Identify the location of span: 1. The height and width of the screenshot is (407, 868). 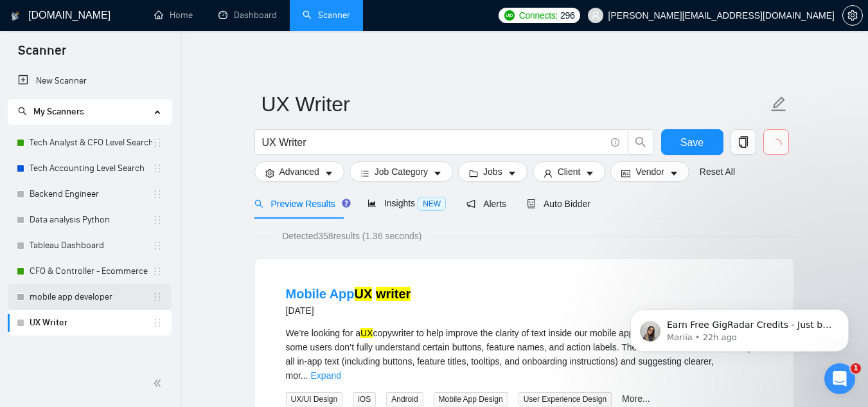
(856, 368).